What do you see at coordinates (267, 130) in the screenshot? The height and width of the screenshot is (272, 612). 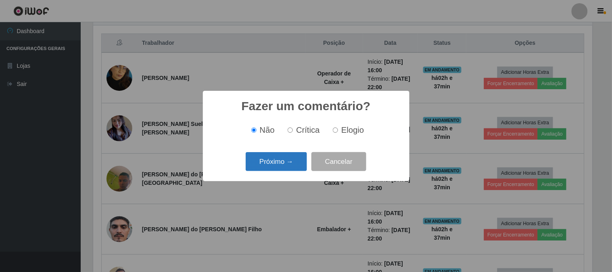 I see `span: Não` at bounding box center [267, 130].